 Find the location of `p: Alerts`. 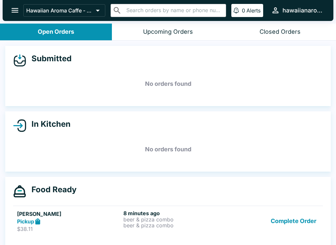

p: Alerts is located at coordinates (253, 10).